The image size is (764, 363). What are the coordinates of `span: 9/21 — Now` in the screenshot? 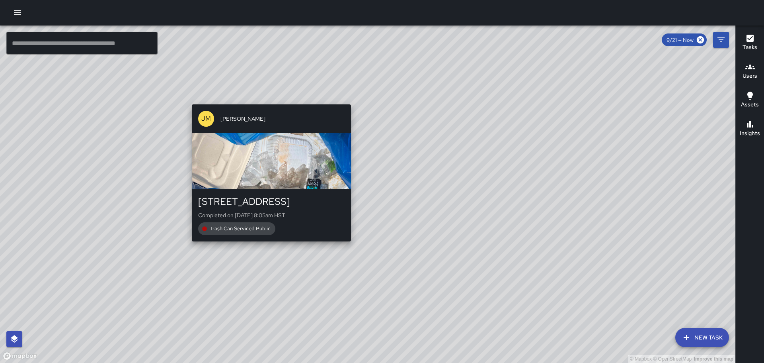 It's located at (680, 40).